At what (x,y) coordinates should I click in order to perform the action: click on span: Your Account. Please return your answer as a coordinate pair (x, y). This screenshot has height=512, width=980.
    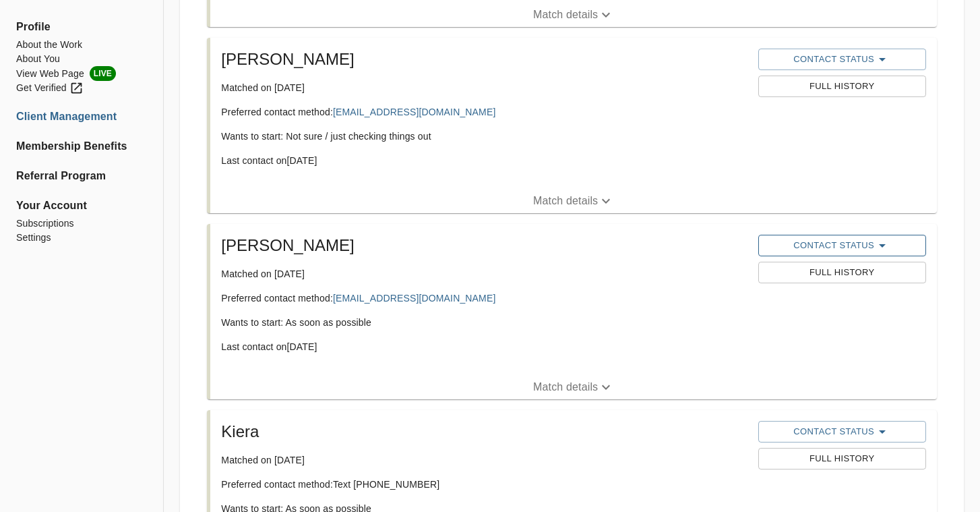
    Looking at the image, I should click on (81, 206).